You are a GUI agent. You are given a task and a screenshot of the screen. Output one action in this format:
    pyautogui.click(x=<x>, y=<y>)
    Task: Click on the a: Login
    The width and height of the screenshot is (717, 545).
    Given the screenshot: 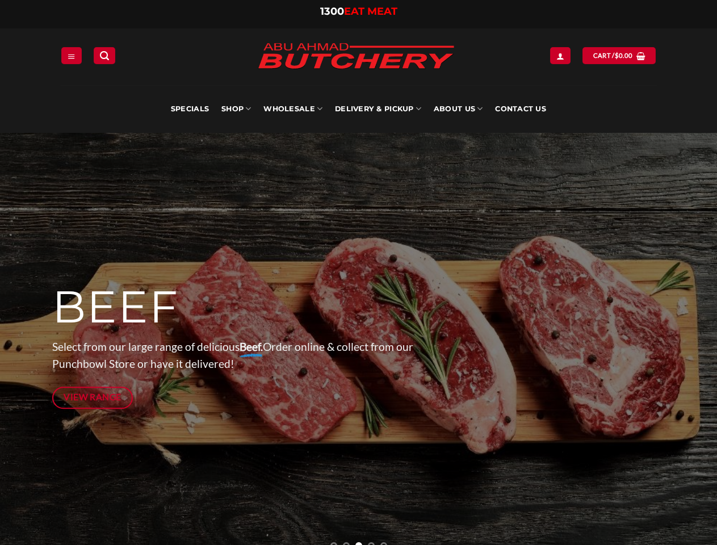 What is the action you would take?
    pyautogui.click(x=560, y=55)
    